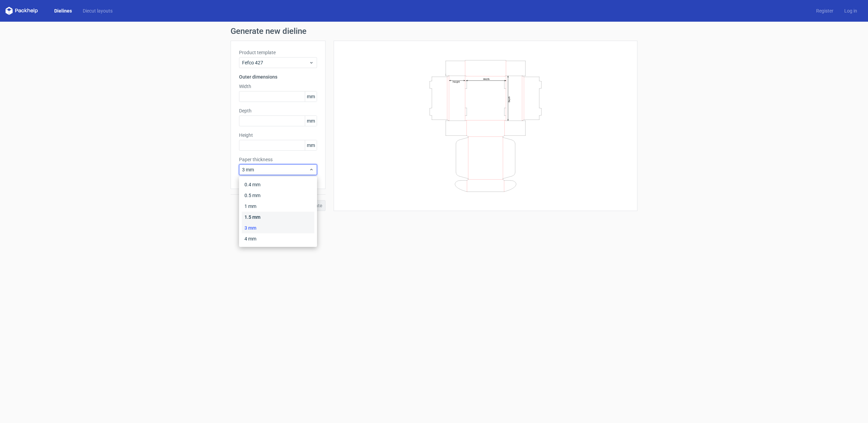 The height and width of the screenshot is (423, 868). I want to click on span: Fefco 427, so click(276, 62).